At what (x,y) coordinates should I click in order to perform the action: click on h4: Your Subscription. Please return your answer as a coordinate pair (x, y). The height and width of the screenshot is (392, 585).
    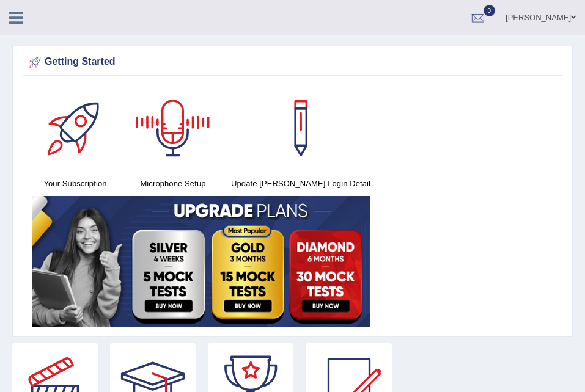
    Looking at the image, I should click on (75, 183).